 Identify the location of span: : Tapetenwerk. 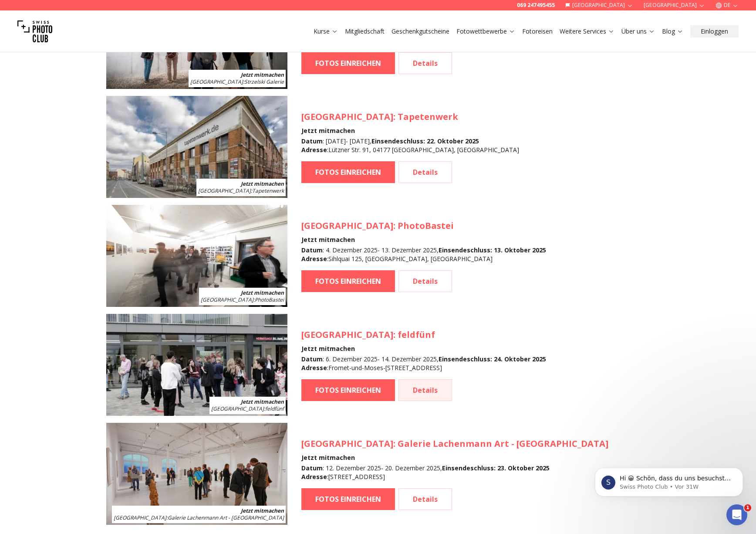
(241, 191).